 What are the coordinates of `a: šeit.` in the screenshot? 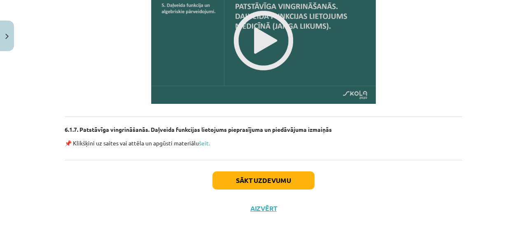 It's located at (204, 143).